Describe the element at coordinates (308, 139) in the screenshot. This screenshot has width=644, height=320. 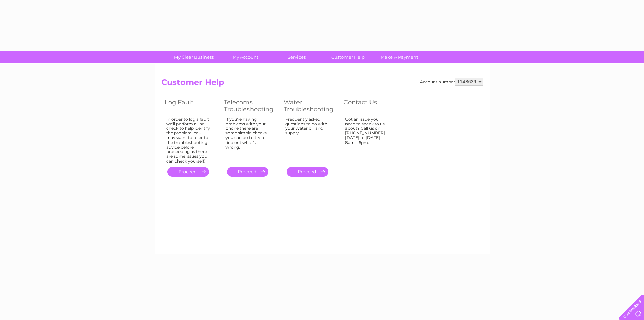
I see `div: Frequently asked questions to do with your water bill and supply.` at that location.